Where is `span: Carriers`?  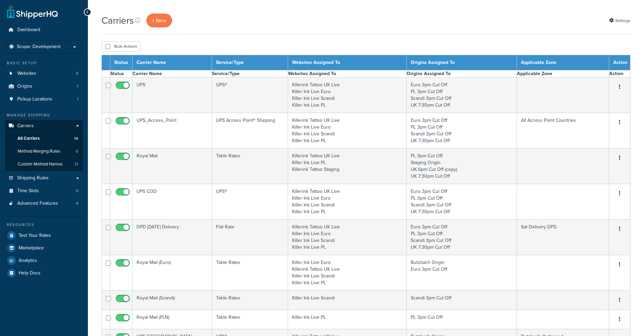
span: Carriers is located at coordinates (25, 126).